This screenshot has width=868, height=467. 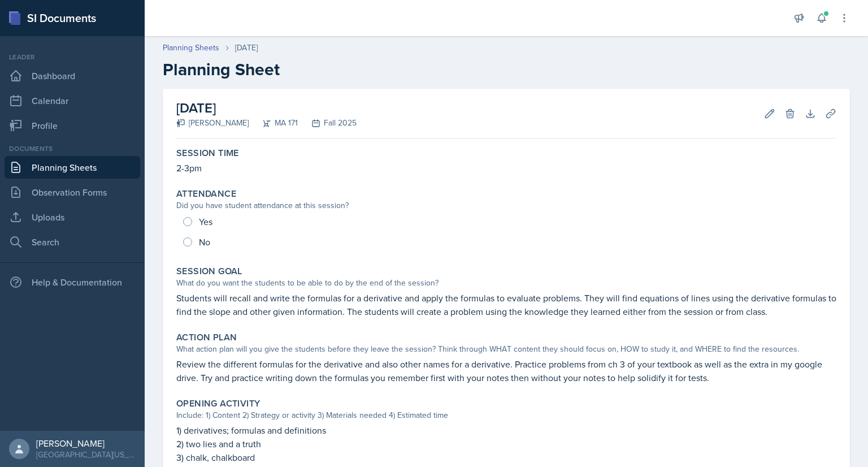 I want to click on div: MA 171, so click(x=273, y=122).